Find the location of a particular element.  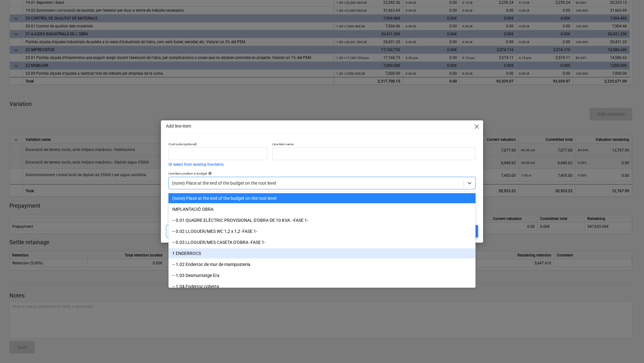

span: close is located at coordinates (477, 127).